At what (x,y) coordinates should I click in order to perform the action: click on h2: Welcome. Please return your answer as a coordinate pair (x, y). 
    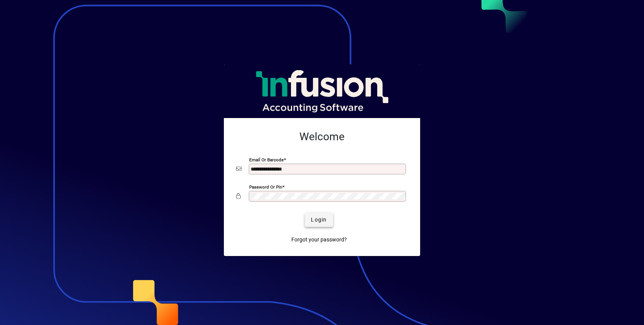
    Looking at the image, I should click on (322, 137).